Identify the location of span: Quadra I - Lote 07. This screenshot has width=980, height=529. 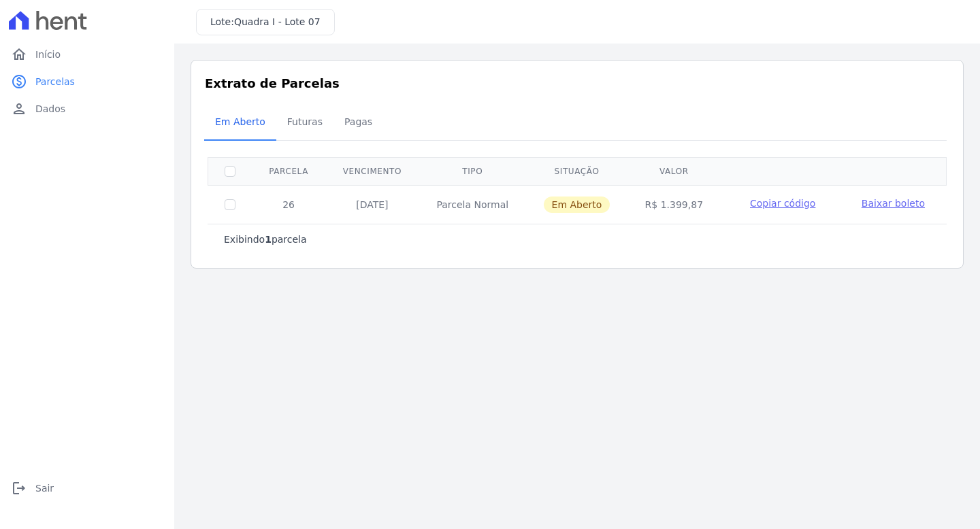
(277, 22).